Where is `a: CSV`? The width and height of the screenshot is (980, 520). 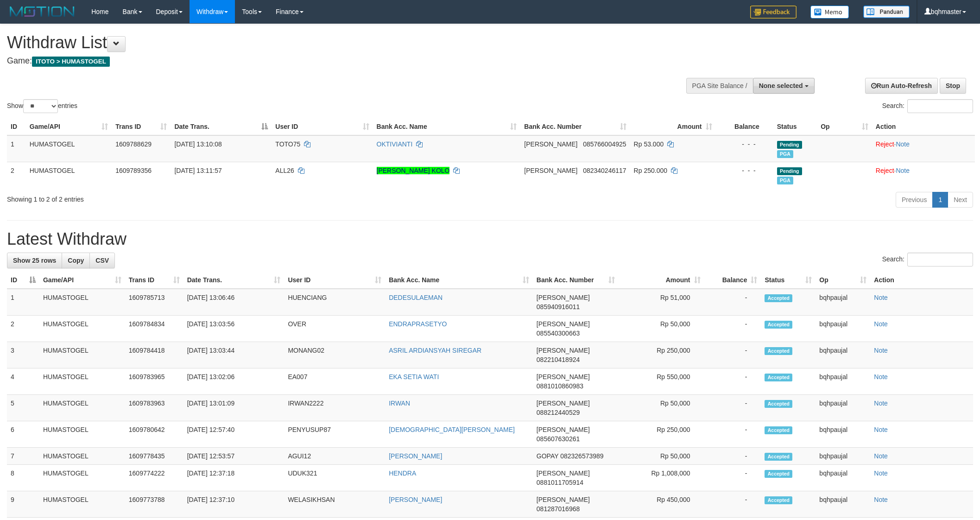
a: CSV is located at coordinates (102, 260).